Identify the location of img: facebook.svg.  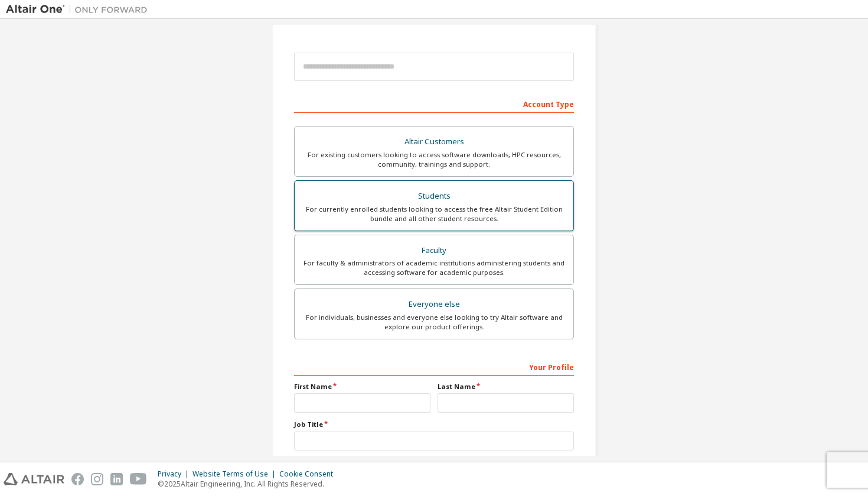
(77, 478).